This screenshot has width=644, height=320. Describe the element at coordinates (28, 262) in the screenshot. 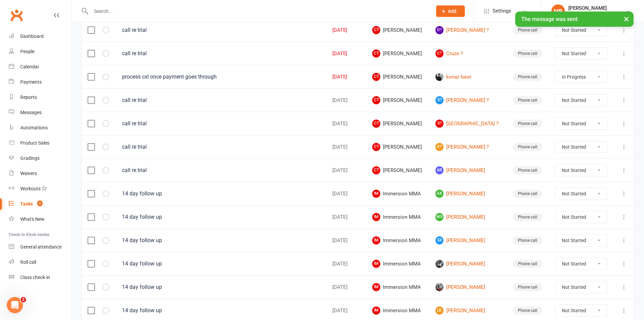

I see `div: Roll call` at that location.